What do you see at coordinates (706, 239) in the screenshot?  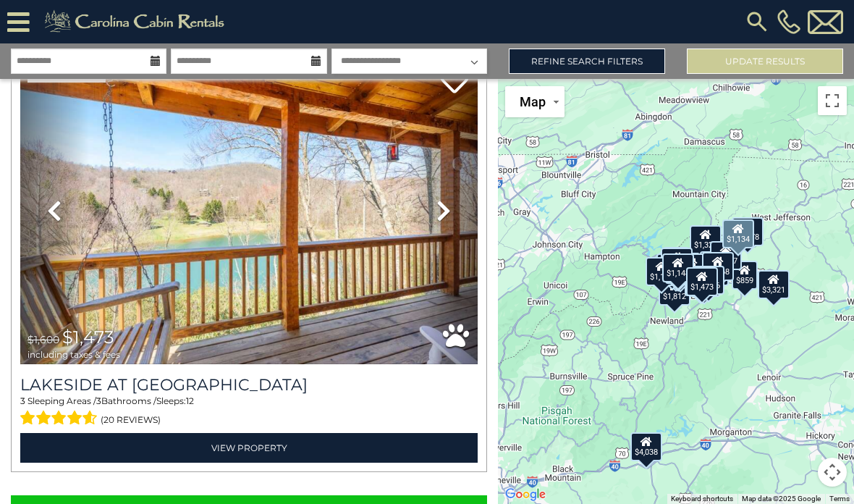 I see `div: $1,323` at bounding box center [706, 239].